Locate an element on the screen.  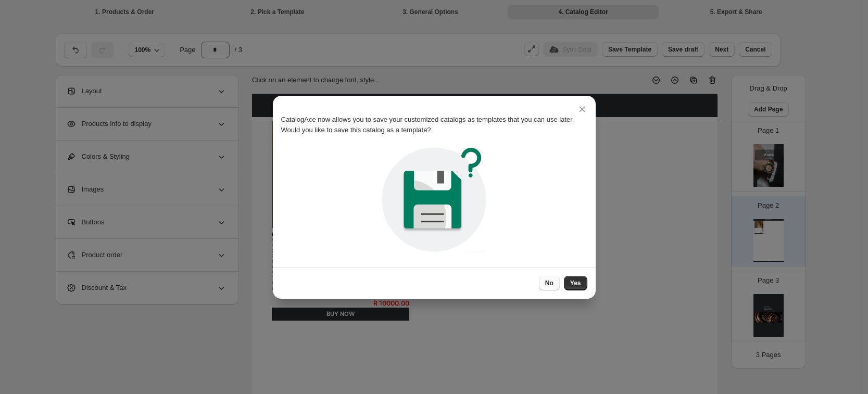
img: pickTemplate is located at coordinates (434, 199).